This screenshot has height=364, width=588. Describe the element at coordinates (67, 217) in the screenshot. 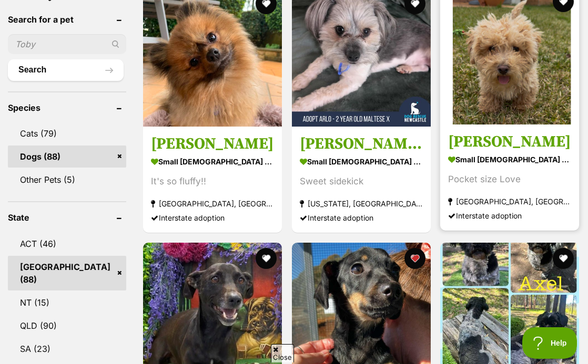

I see `header: State` at that location.